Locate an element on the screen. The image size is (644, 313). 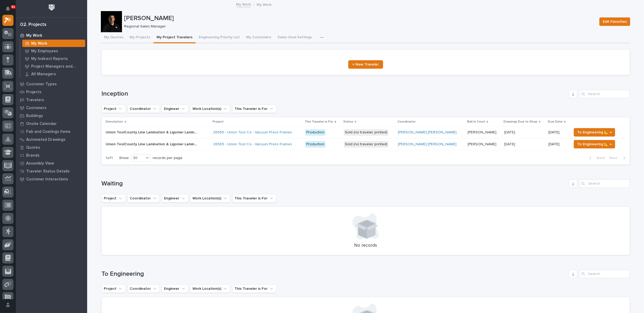
p: My Employees is located at coordinates (44, 51).